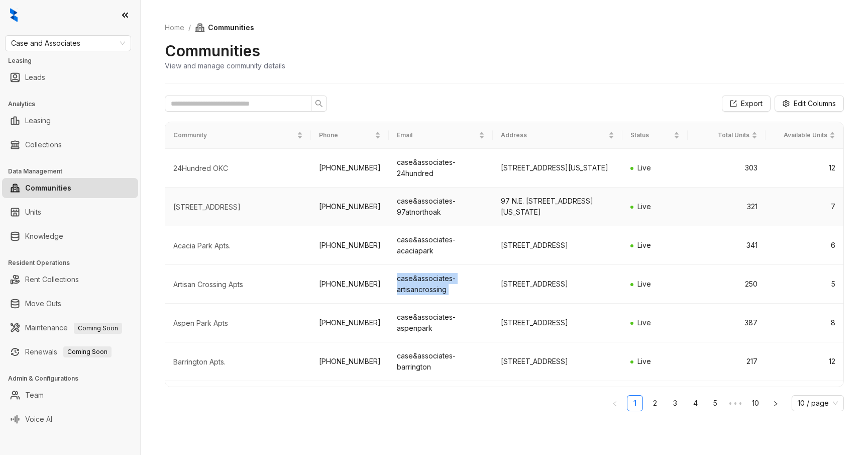 The height and width of the screenshot is (455, 868). I want to click on span: Email, so click(437, 135).